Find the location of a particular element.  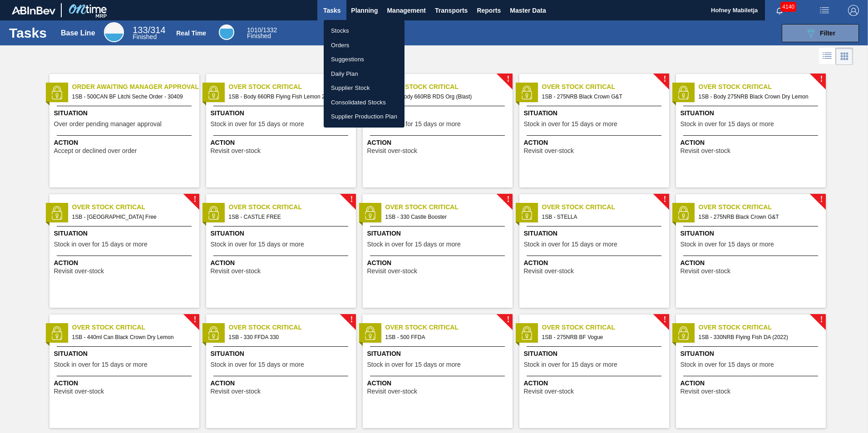

a: Orders is located at coordinates (364, 46).